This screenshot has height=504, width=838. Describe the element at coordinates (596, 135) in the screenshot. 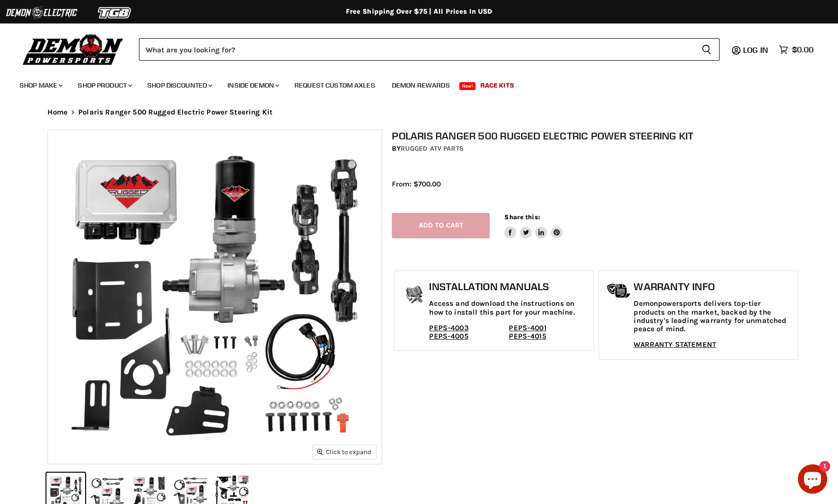

I see `h1: Polaris Ranger 500 Rugged Electric Power Steering Kit` at that location.